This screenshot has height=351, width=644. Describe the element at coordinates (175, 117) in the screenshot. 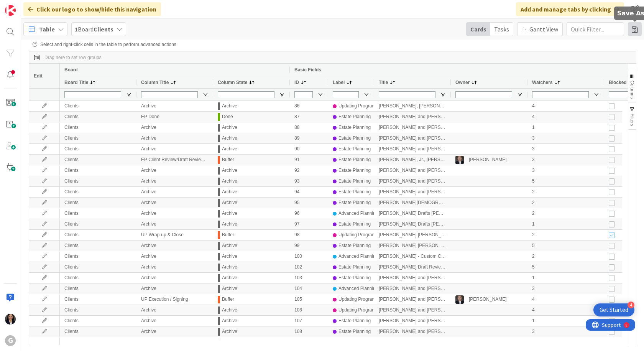

I see `div: EP Done` at that location.